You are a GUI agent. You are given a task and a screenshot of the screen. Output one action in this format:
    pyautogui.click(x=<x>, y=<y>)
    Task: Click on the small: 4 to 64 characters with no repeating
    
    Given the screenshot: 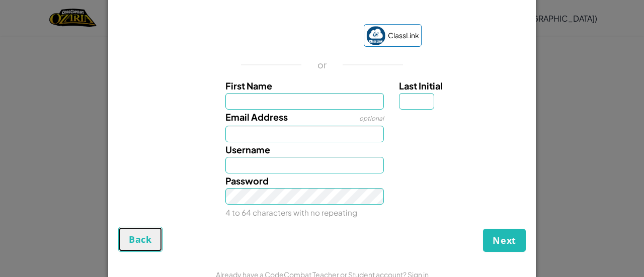 What is the action you would take?
    pyautogui.click(x=291, y=212)
    